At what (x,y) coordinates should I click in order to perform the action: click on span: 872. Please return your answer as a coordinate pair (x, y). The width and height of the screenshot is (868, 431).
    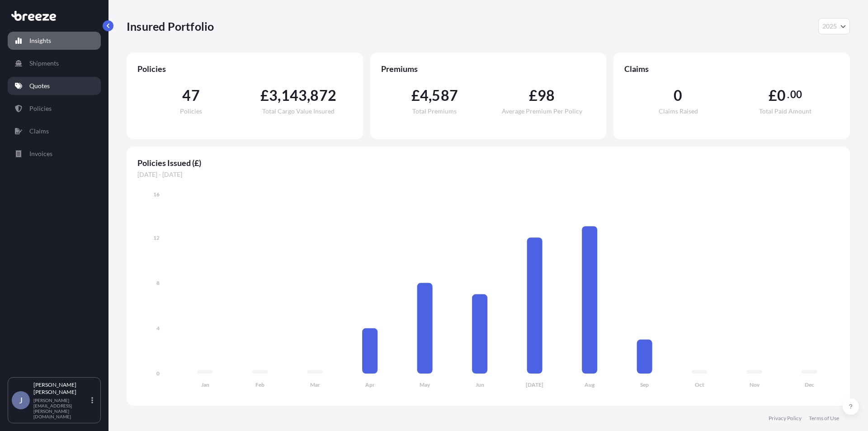
    Looking at the image, I should click on (323, 96).